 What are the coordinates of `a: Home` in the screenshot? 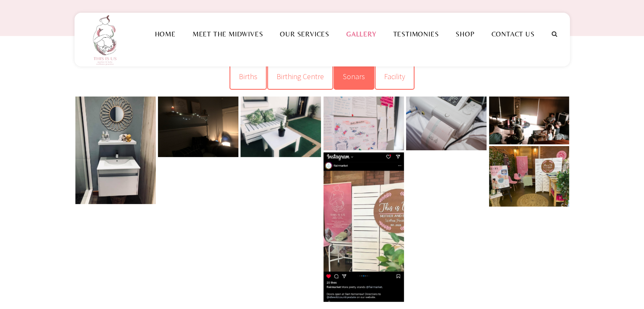 It's located at (165, 34).